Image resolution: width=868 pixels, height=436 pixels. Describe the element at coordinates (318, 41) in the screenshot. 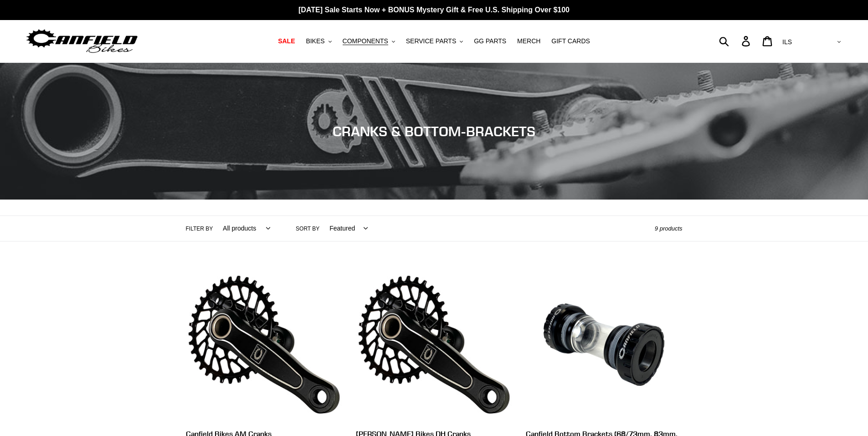

I see `button: BIKES` at that location.